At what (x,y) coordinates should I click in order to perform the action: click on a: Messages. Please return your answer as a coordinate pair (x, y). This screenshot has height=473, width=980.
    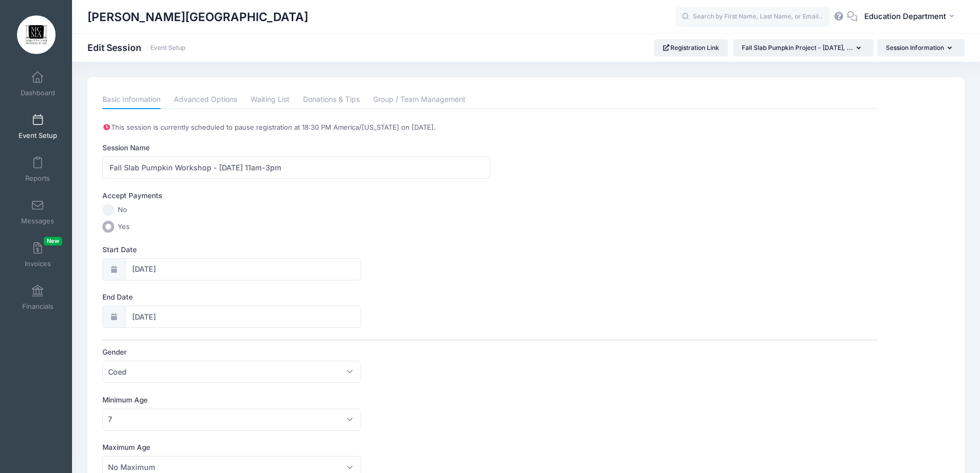
    Looking at the image, I should click on (38, 212).